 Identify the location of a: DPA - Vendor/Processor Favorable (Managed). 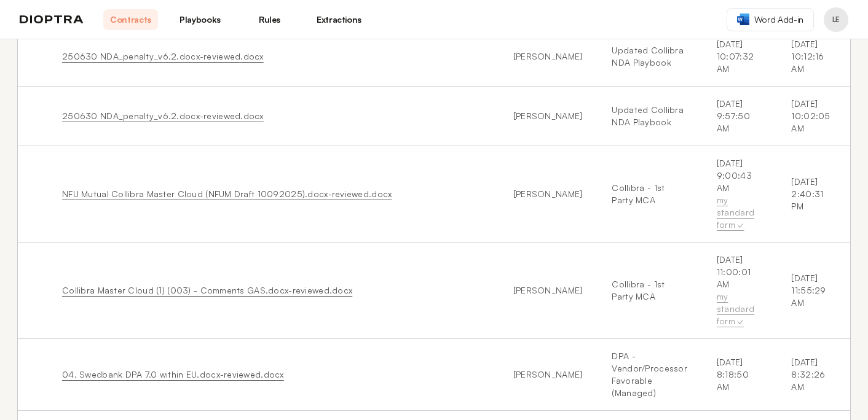
(649, 375).